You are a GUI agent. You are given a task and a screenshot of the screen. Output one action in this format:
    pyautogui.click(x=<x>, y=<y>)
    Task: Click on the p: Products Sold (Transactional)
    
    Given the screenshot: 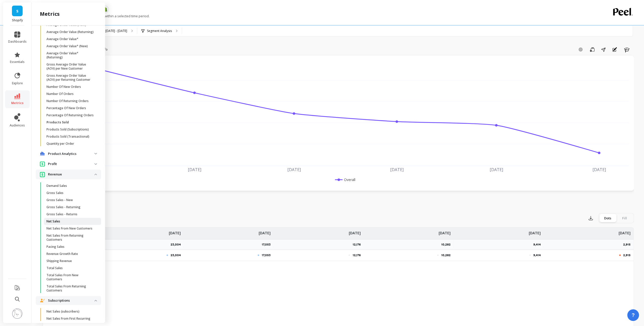 What is the action you would take?
    pyautogui.click(x=68, y=137)
    